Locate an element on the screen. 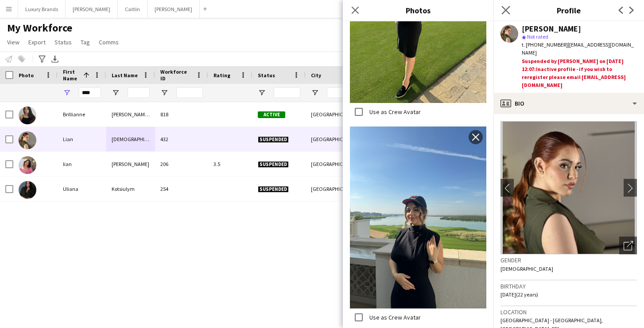 This screenshot has height=328, width=644. span: Tag is located at coordinates (85, 42).